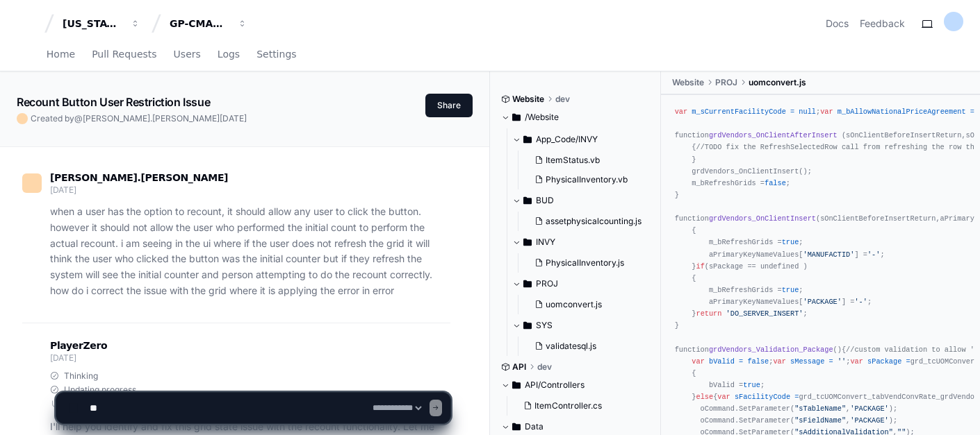 This screenshot has height=435, width=980. Describe the element at coordinates (807, 362) in the screenshot. I see `span: sMessage` at that location.